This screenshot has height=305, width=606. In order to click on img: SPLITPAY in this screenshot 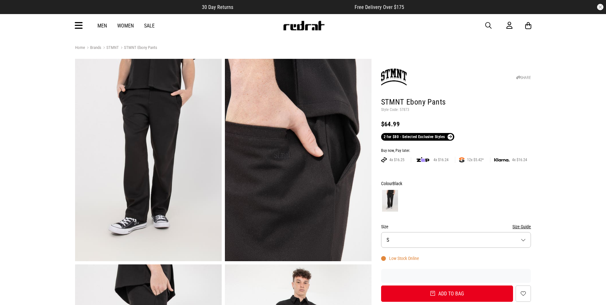, I will do `click(461, 160)`.